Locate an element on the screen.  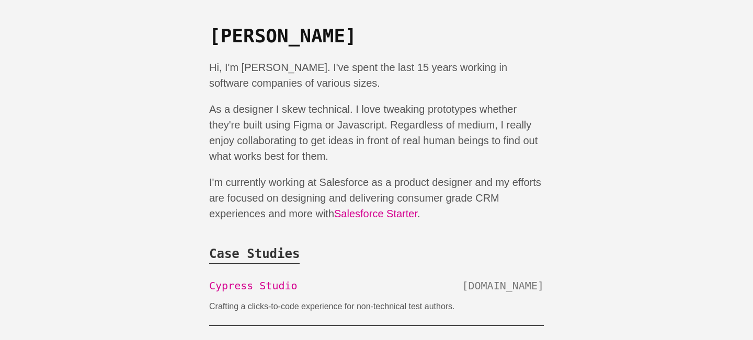
p: Crafting a clicks-to-code experience for non-technical test authors. is located at coordinates (351, 307).